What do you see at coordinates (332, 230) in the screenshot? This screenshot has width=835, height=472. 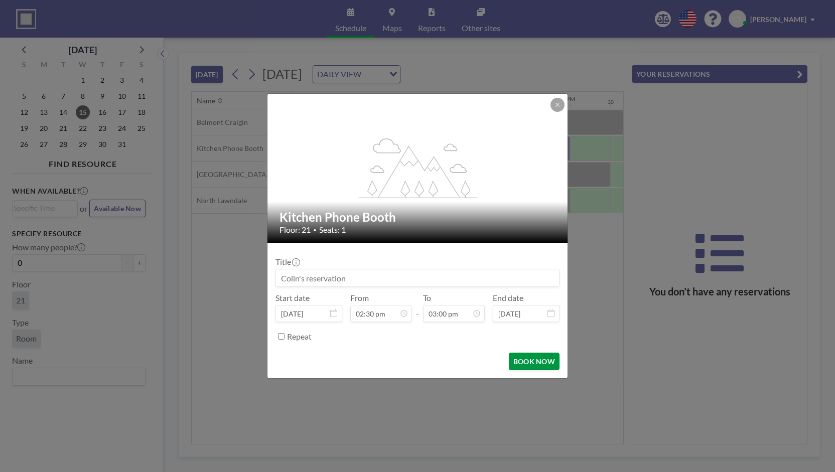 I see `span: Seats: 1` at bounding box center [332, 230].